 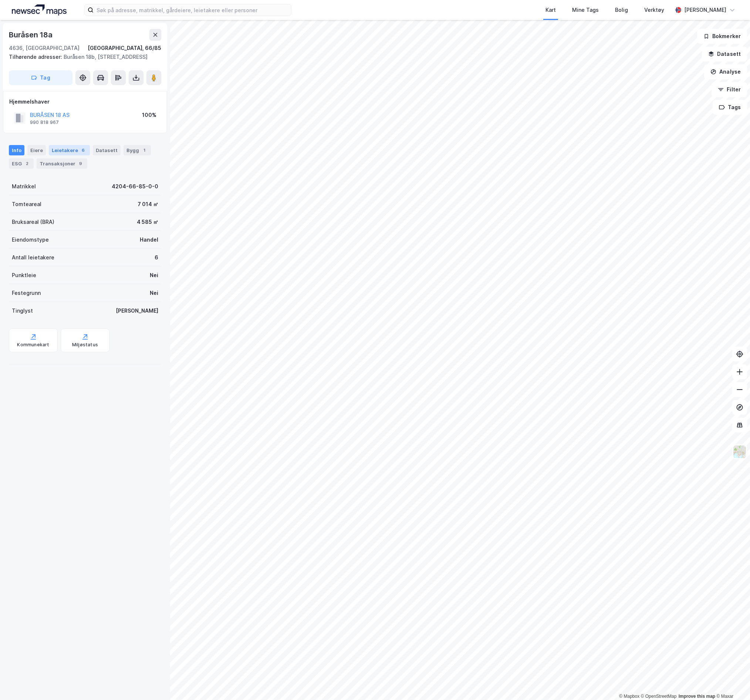 What do you see at coordinates (654, 10) in the screenshot?
I see `div: Verktøy` at bounding box center [654, 10].